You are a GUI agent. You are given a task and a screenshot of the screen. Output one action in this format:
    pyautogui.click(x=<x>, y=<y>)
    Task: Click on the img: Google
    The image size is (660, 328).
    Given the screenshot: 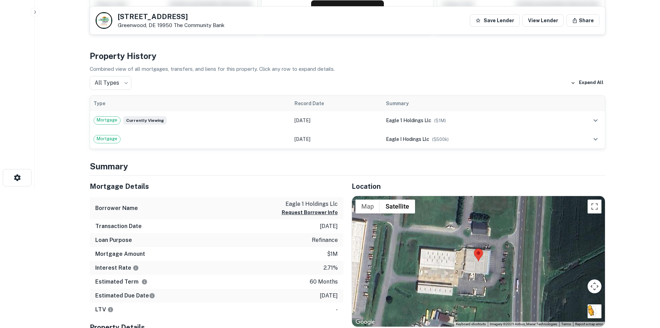 What is the action you would take?
    pyautogui.click(x=365, y=322)
    